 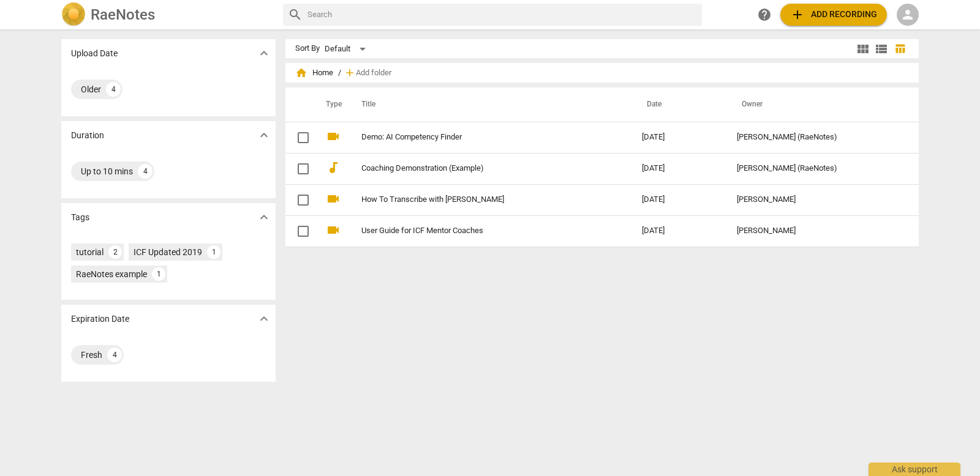 What do you see at coordinates (167, 15) in the screenshot?
I see `a: LogoRaeNotes` at bounding box center [167, 15].